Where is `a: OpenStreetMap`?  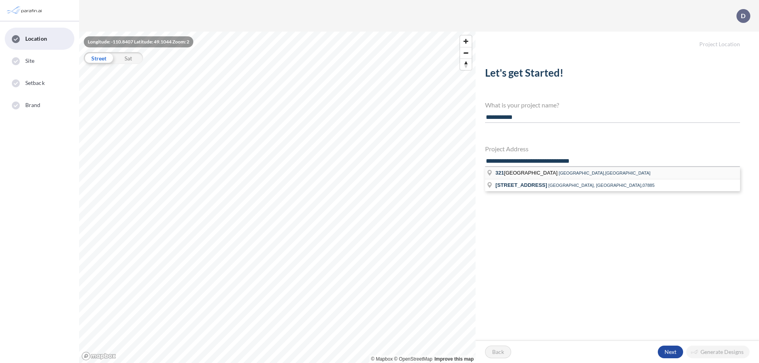 a: OpenStreetMap is located at coordinates (413, 359).